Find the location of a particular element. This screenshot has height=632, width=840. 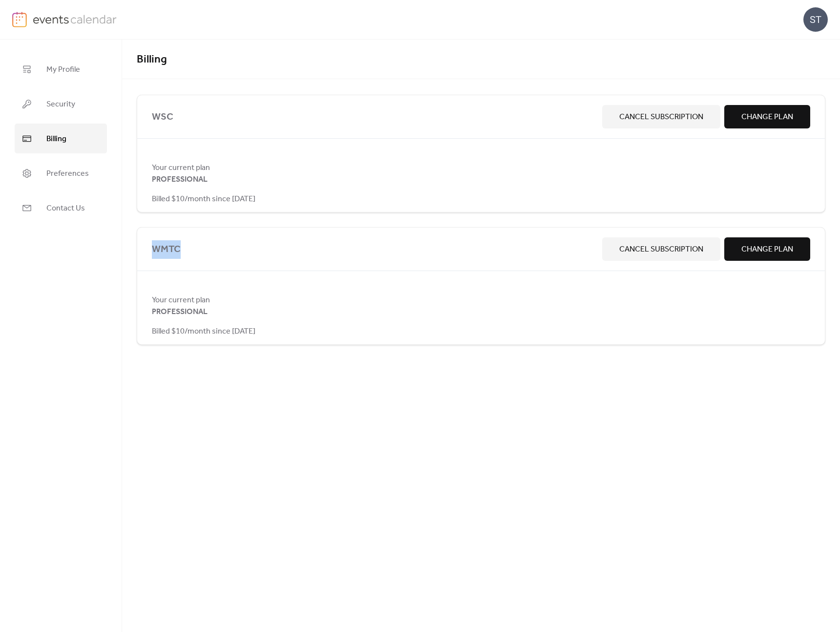

div: ST is located at coordinates (815, 19).